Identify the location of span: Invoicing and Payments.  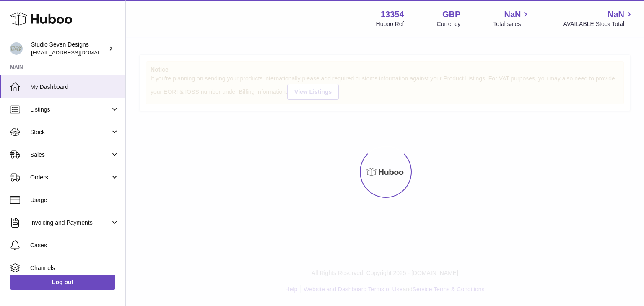
(70, 223).